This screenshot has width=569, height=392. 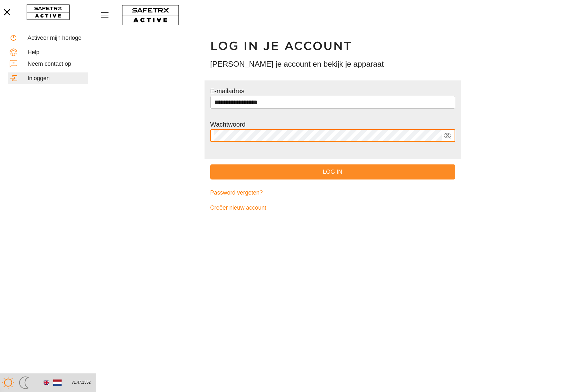 What do you see at coordinates (47, 382) in the screenshot?
I see `img: en.svg` at bounding box center [47, 382].